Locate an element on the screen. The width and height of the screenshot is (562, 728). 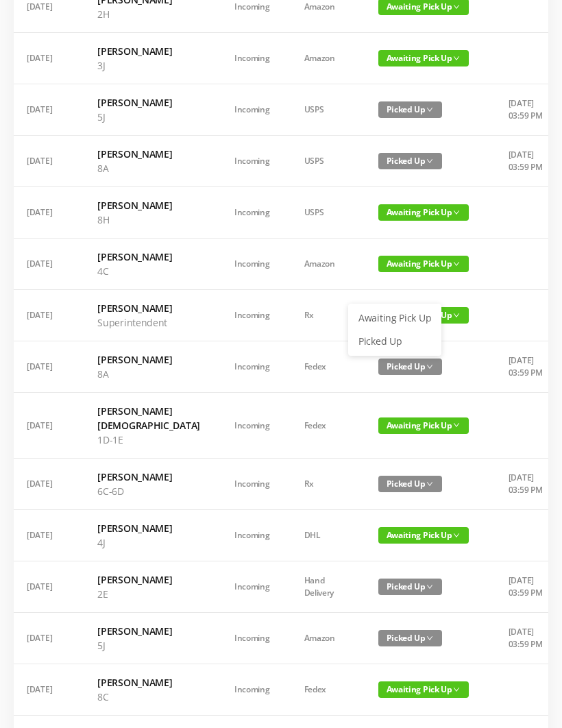
a: Picked Up is located at coordinates (395, 341).